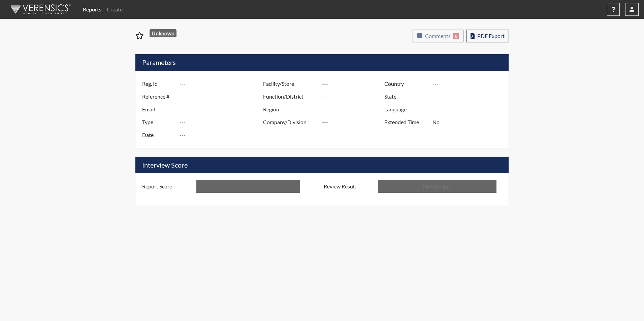  What do you see at coordinates (437, 35) in the screenshot?
I see `span: Comments` at bounding box center [437, 35].